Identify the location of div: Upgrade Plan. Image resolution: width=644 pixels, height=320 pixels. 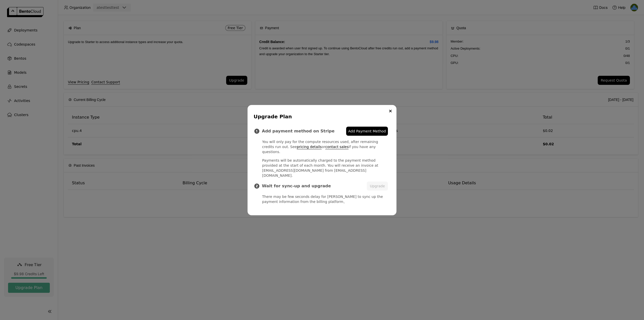
(321, 117).